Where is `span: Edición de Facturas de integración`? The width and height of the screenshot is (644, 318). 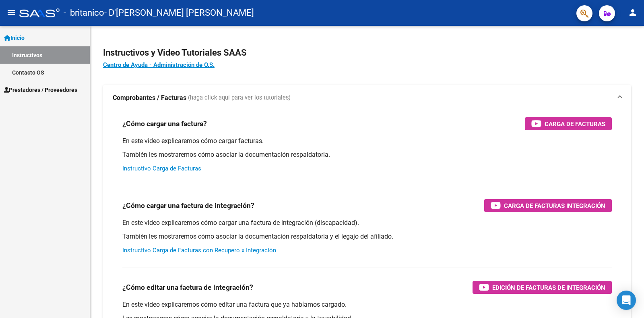
span: Edición de Facturas de integración is located at coordinates (549, 287).